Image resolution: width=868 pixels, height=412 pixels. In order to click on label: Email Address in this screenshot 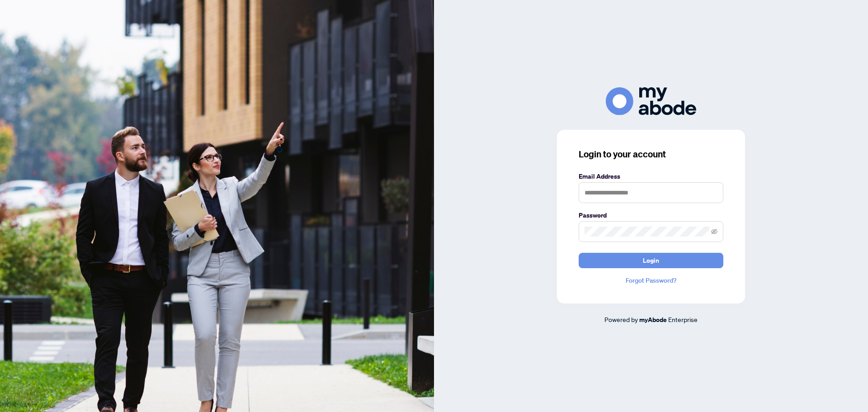, I will do `click(650, 176)`.